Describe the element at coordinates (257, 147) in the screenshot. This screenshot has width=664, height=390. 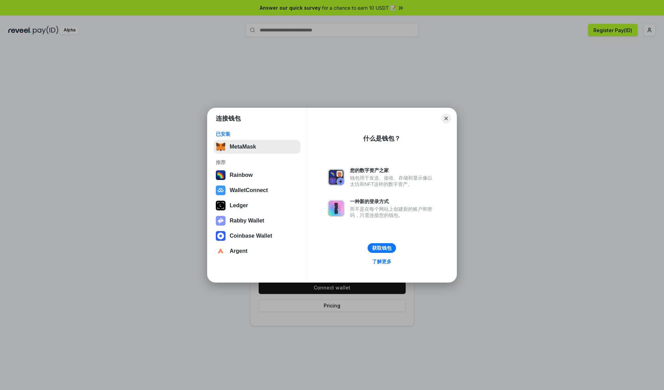
I see `button: MetaMask` at that location.